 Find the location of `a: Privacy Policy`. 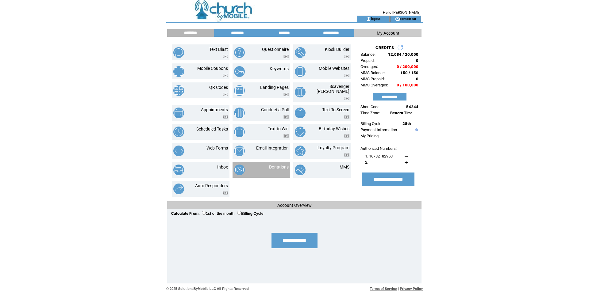

a: Privacy Policy is located at coordinates (411, 289).